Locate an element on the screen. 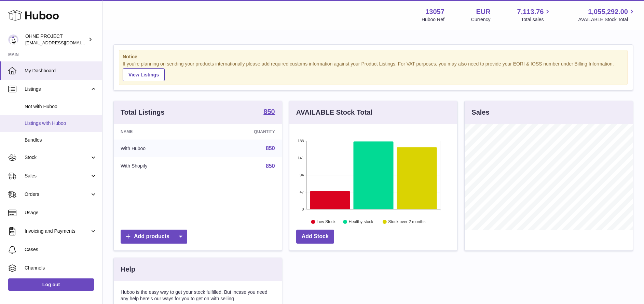 The height and width of the screenshot is (304, 644). span: Listings with Huboo is located at coordinates (61, 123).